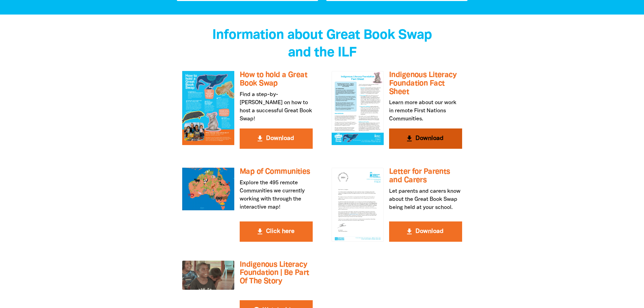 Image resolution: width=644 pixels, height=308 pixels. What do you see at coordinates (322, 53) in the screenshot?
I see `span: and the ILF` at bounding box center [322, 53].